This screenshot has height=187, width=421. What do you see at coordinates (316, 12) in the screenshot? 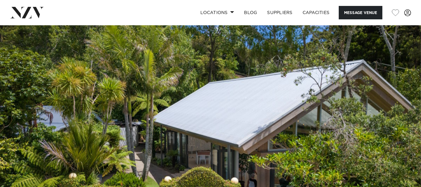
I see `a: Capacities` at bounding box center [316, 12].